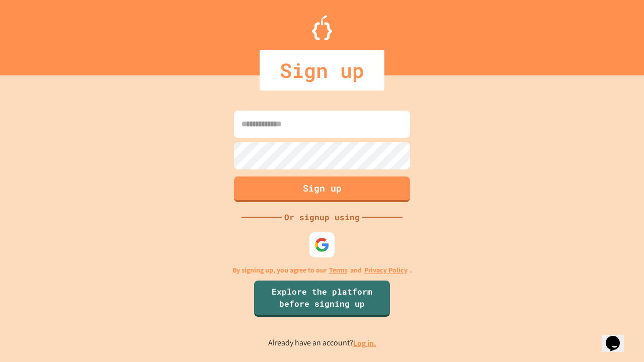 The image size is (644, 362). What do you see at coordinates (365, 343) in the screenshot?
I see `a: Log in.` at bounding box center [365, 343].